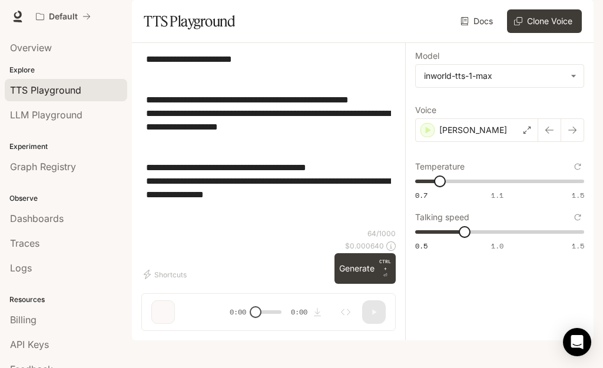 The height and width of the screenshot is (368, 603). I want to click on a: Docs, so click(478, 21).